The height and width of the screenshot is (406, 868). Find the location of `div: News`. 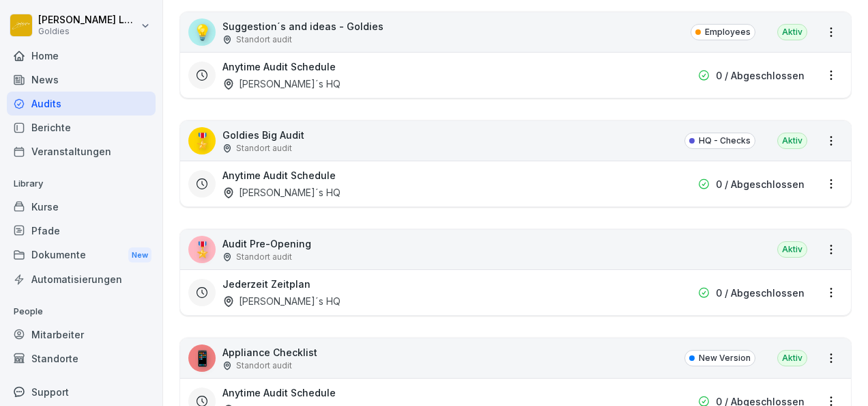

div: News is located at coordinates (81, 80).